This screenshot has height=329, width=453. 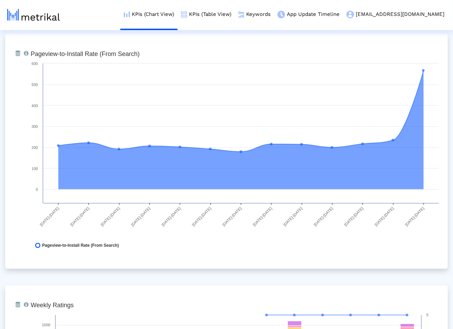 What do you see at coordinates (33, 15) in the screenshot?
I see `img: metrical-logo-light.png` at bounding box center [33, 15].